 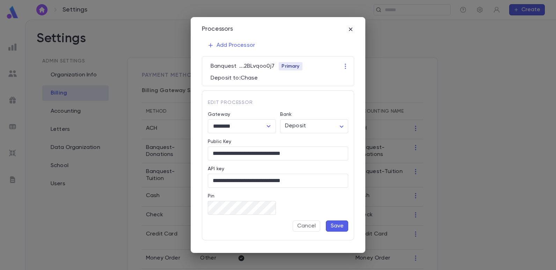 What do you see at coordinates (231, 45) in the screenshot?
I see `p: Add Processor` at bounding box center [231, 45].